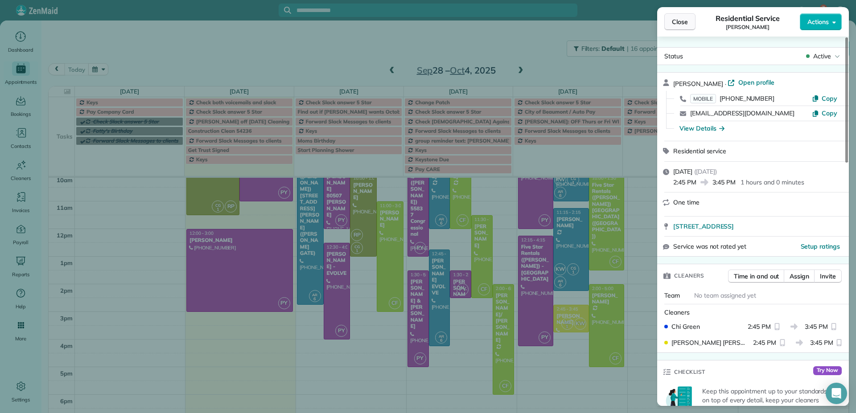 The width and height of the screenshot is (856, 413). Describe the element at coordinates (680, 22) in the screenshot. I see `button: Close` at that location.